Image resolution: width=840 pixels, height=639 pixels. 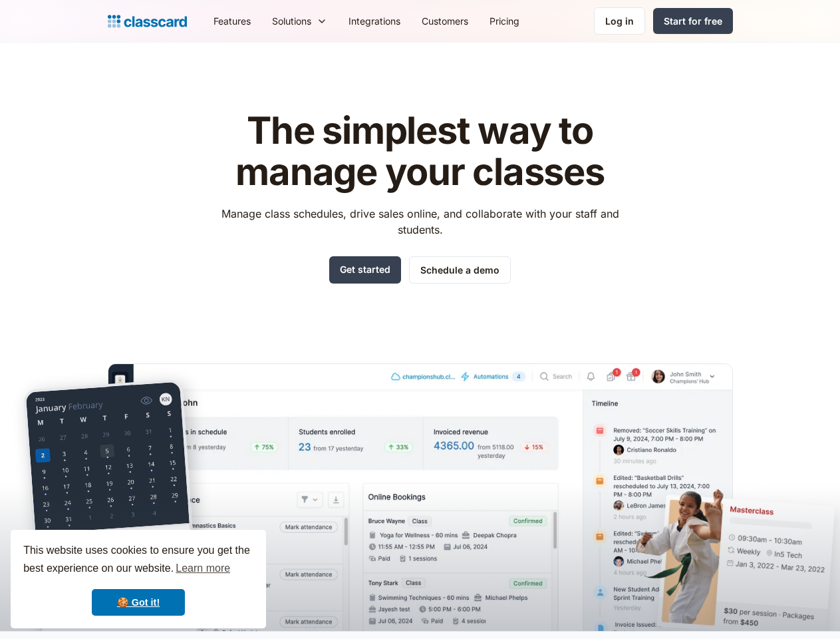 I want to click on a: home, so click(x=146, y=21).